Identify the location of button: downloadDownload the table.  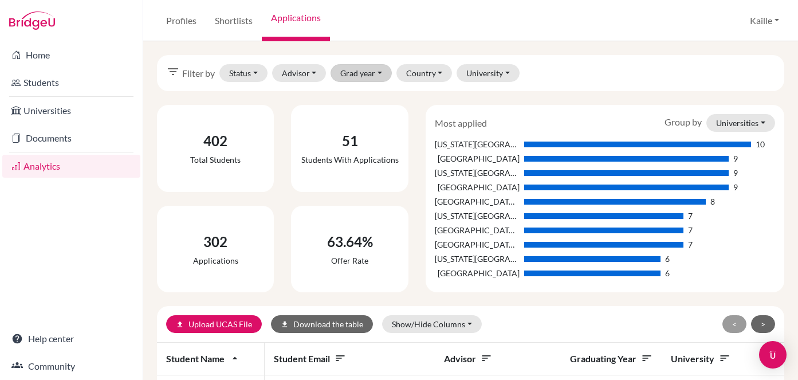
(322, 324).